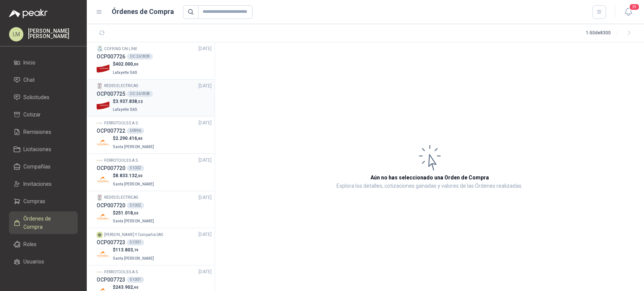 Image resolution: width=644 pixels, height=291 pixels. What do you see at coordinates (32, 115) in the screenshot?
I see `span: Cotizar` at bounding box center [32, 115].